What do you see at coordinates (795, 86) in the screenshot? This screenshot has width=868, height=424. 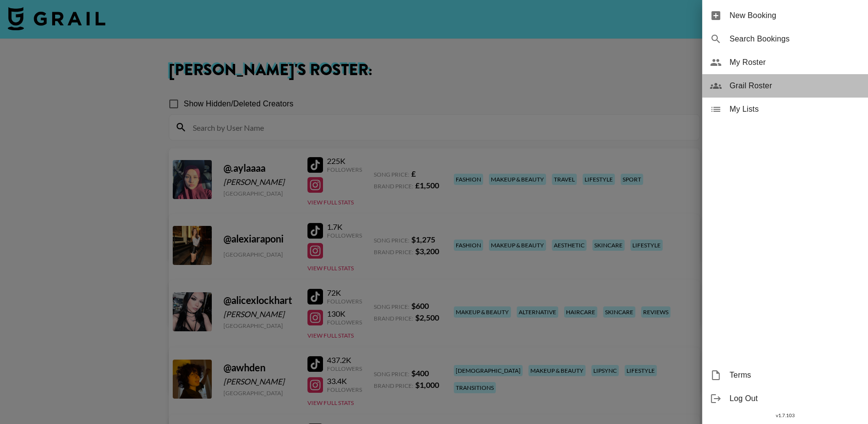 I see `span: Grail Roster` at bounding box center [795, 86].